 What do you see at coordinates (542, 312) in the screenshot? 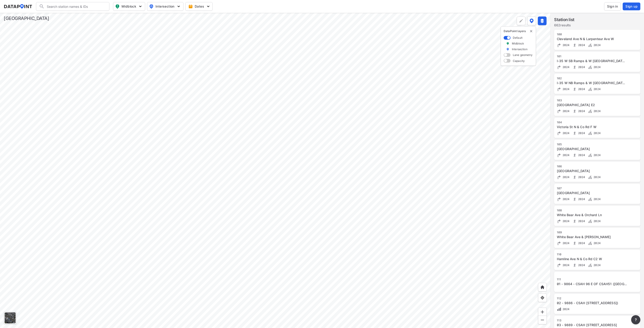
I see `div: Zoom in` at bounding box center [542, 312].